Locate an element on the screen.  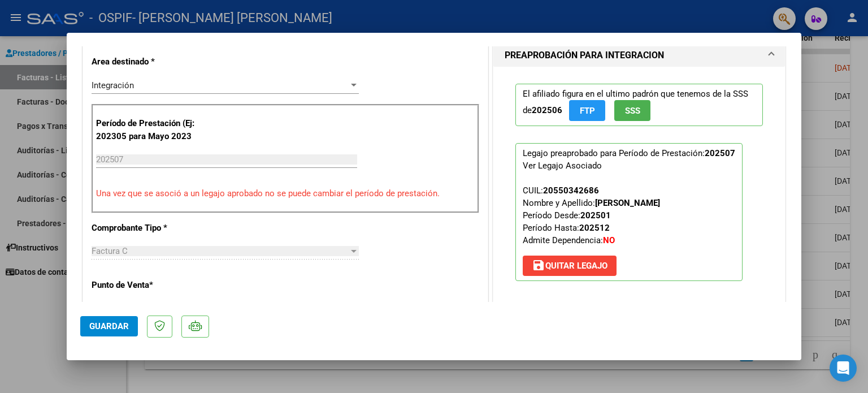
p: El afiliado figura en el ultimo padrón que tenemos de la SSS de is located at coordinates (639, 105).